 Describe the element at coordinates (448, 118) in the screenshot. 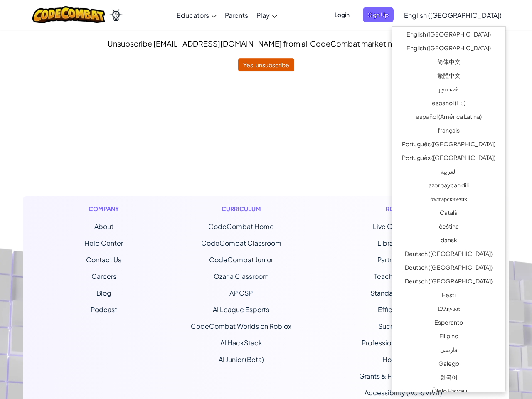

I see `a: español (América Latina)` at that location.